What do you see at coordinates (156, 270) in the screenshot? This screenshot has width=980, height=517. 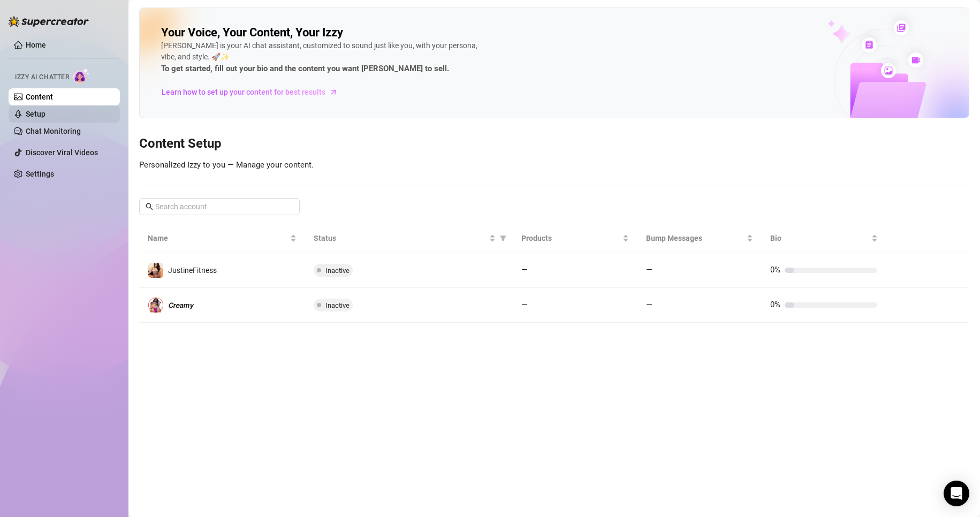 I see `img: JustineFitness` at bounding box center [156, 270].